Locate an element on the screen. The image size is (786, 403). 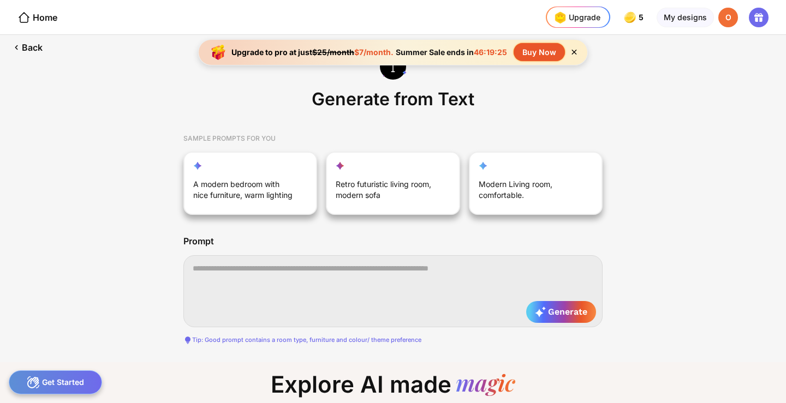
div: Upgrade is located at coordinates (576, 17).